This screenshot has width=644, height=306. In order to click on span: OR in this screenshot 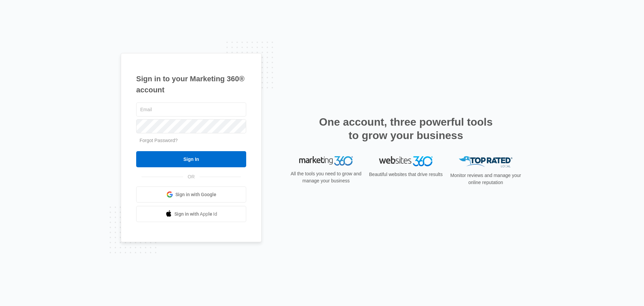, I will do `click(191, 177)`.